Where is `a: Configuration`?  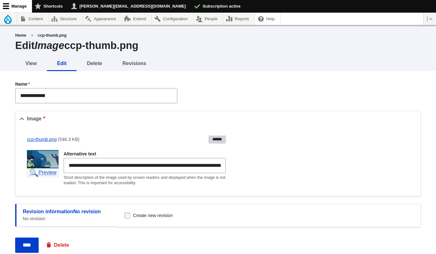 a: Configuration is located at coordinates (172, 19).